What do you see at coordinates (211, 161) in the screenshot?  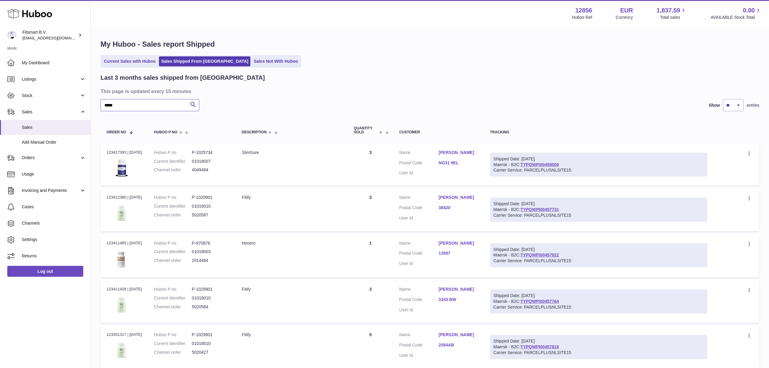 I see `dd: 01018007` at bounding box center [211, 161].